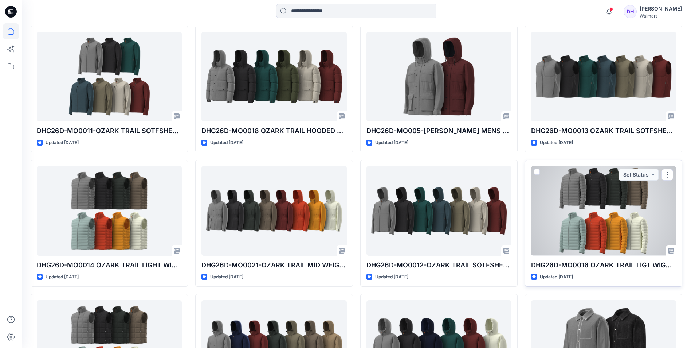 This screenshot has width=691, height=348. What do you see at coordinates (439, 76) in the screenshot?
I see `a: DHG26D-MO005-GEORGE MENS HOODED SAFARI JACKET` at bounding box center [439, 76].